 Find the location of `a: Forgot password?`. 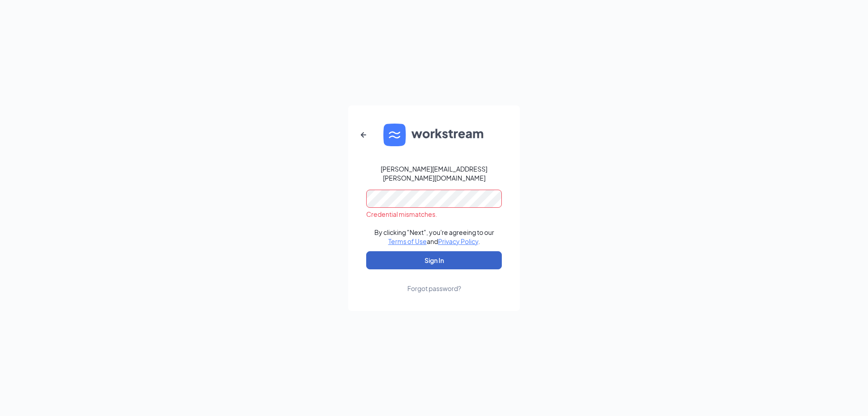

a: Forgot password? is located at coordinates (434, 281).